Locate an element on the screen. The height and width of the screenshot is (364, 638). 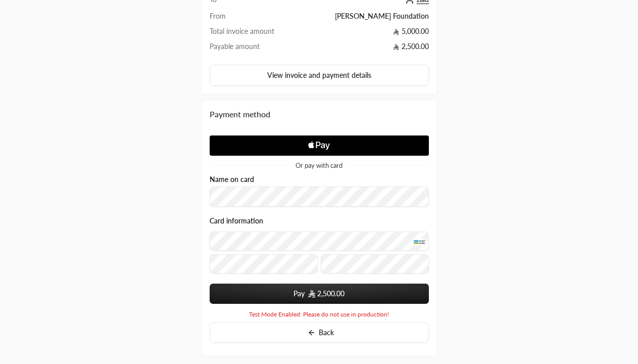
span: Test Mode Enabled: Please do not use in production! is located at coordinates (319, 314).